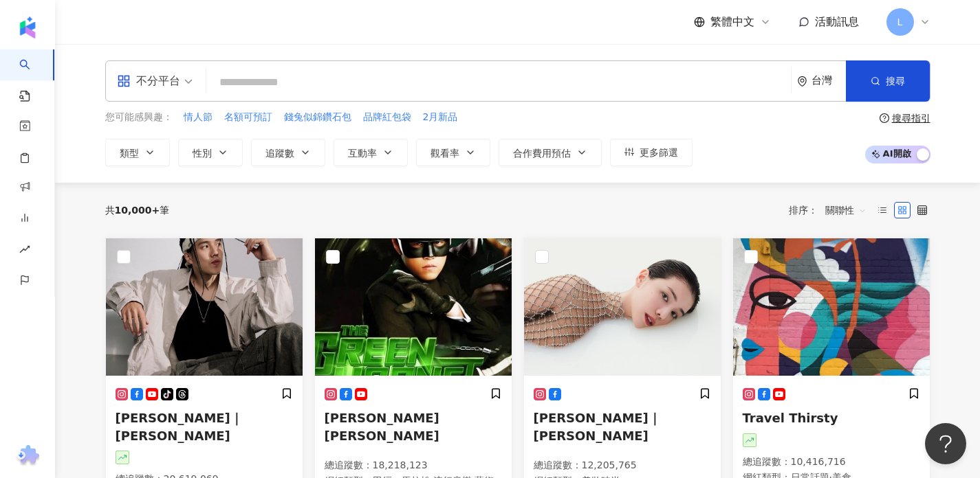  What do you see at coordinates (658, 153) in the screenshot?
I see `span: 更多篩選` at bounding box center [658, 153].